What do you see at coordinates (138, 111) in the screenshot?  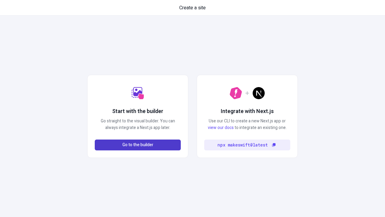 I see `h2: Start with the builder` at bounding box center [138, 111].